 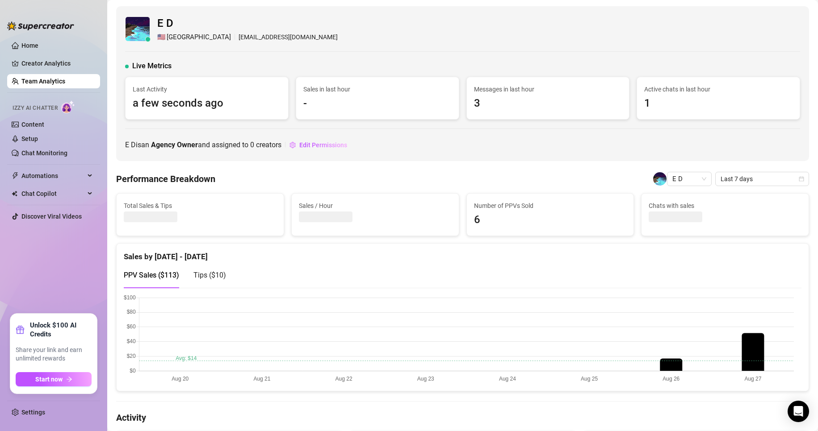 What do you see at coordinates (798, 412) in the screenshot?
I see `div: Open Intercom Messenger` at bounding box center [798, 412].